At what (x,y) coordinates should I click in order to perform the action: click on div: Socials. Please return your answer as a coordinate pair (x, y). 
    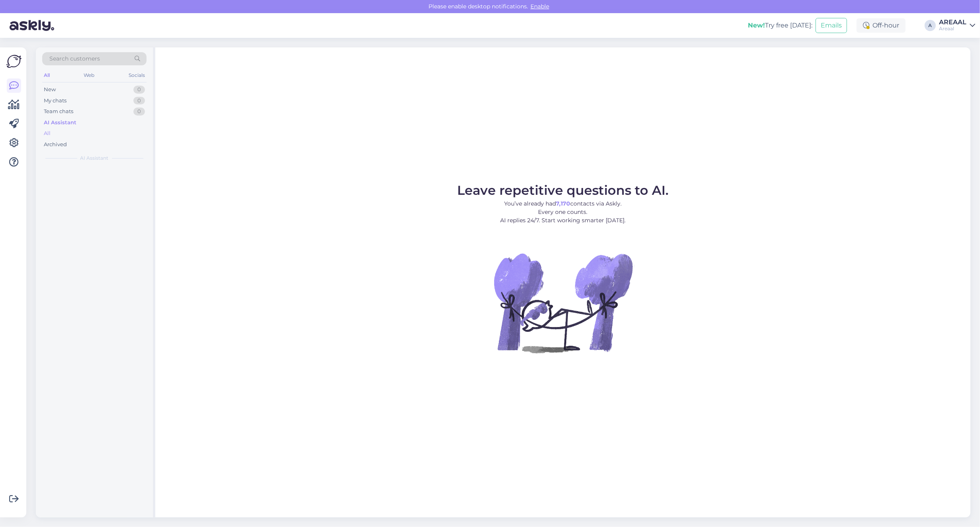
    Looking at the image, I should click on (136, 75).